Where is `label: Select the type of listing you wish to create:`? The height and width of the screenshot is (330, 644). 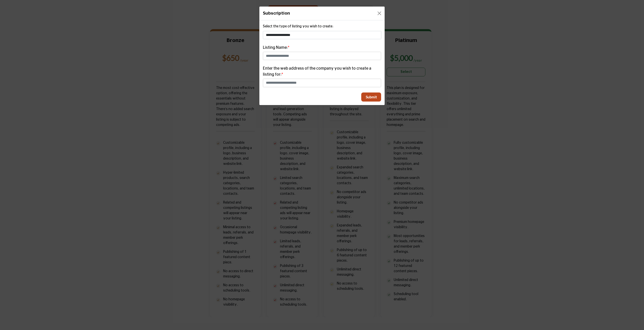 label: Select the type of listing you wish to create: is located at coordinates (298, 26).